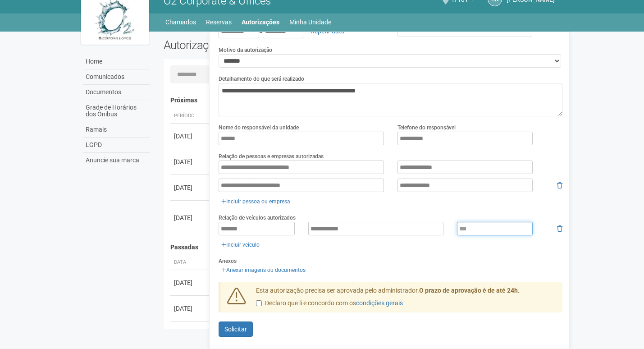 Image resolution: width=644 pixels, height=349 pixels. Describe the element at coordinates (363, 247) in the screenshot. I see `h4: Passadas` at that location.